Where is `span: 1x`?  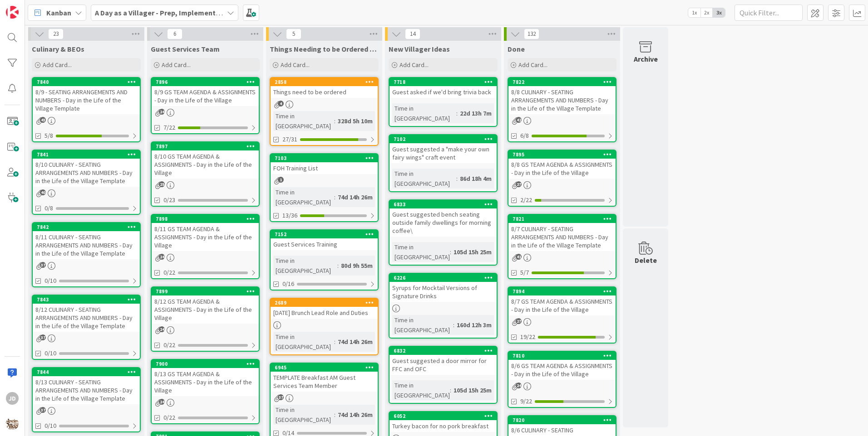
span: 1x is located at coordinates (694, 13).